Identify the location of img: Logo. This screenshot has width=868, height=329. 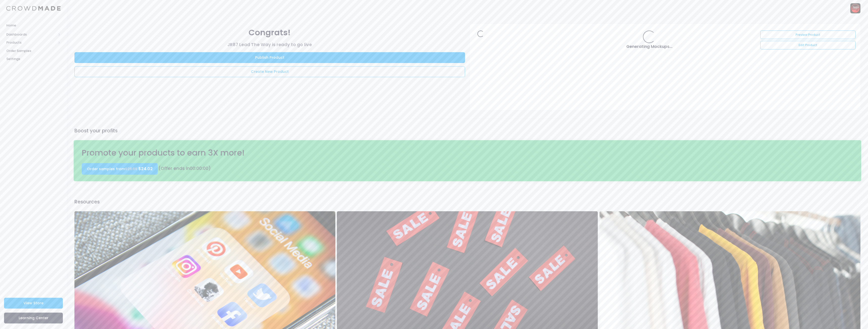
(33, 8).